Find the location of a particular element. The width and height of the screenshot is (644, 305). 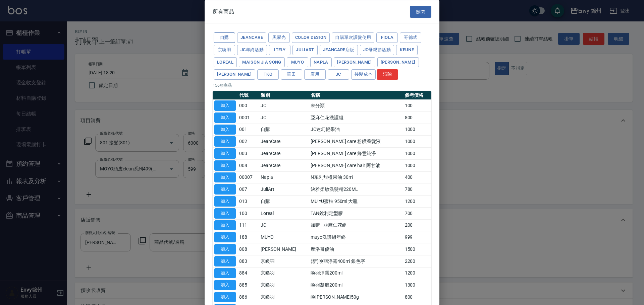

td: 007 is located at coordinates (248, 189).